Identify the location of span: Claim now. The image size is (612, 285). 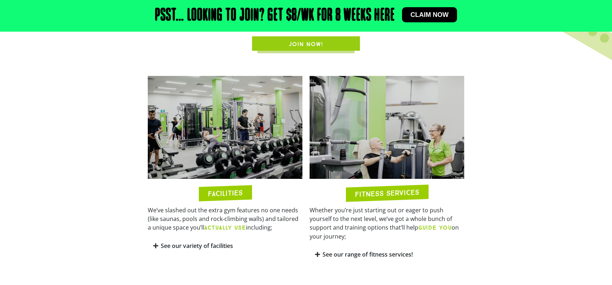
(430, 15).